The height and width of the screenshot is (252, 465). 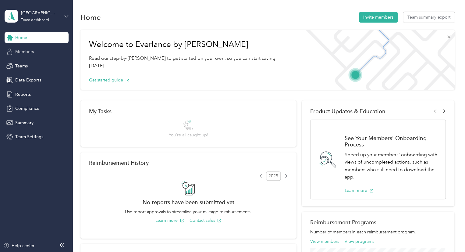 I want to click on span: Members, so click(x=24, y=51).